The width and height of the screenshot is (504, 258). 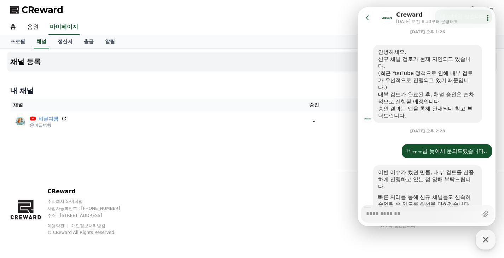 What do you see at coordinates (58, 226) in the screenshot?
I see `a: 이용약관` at bounding box center [58, 226].